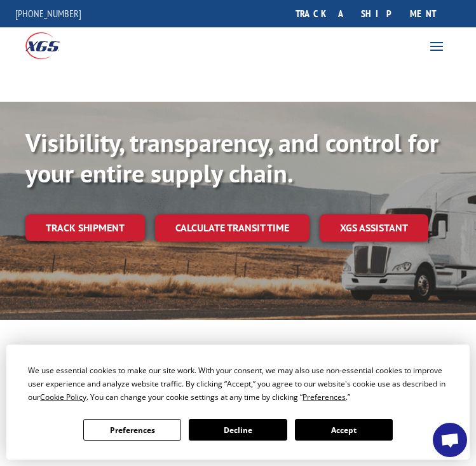 The height and width of the screenshot is (466, 476). Describe the element at coordinates (238, 383) in the screenshot. I see `div: We use essential cookies to make our site work. With your consent, we may also use non-essential ...` at that location.